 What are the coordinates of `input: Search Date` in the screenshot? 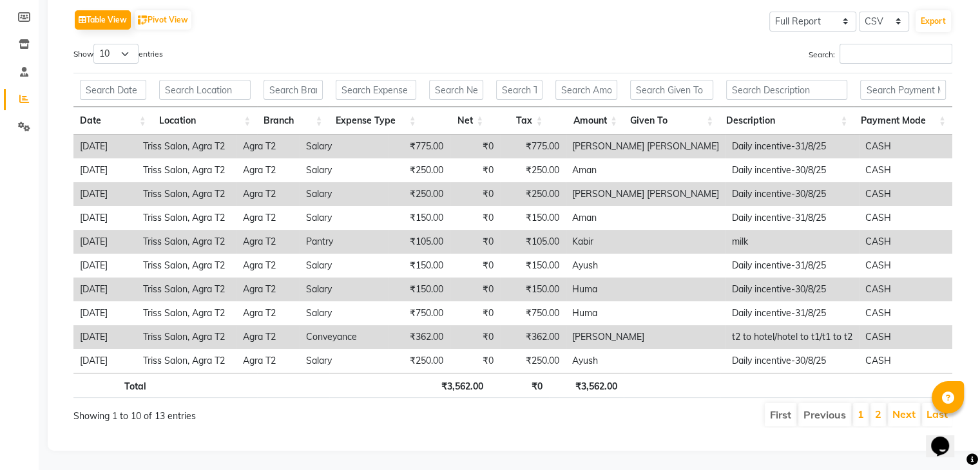 It's located at (113, 90).